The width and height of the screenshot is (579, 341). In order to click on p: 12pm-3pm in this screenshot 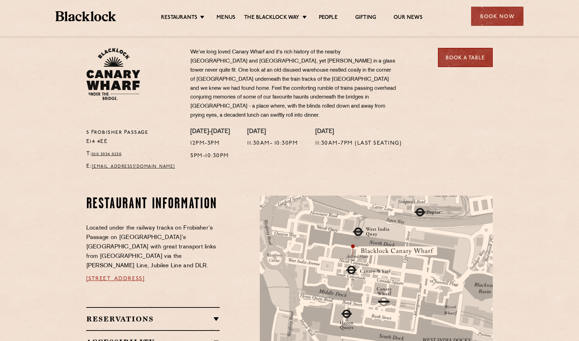, I will do `click(210, 144)`.